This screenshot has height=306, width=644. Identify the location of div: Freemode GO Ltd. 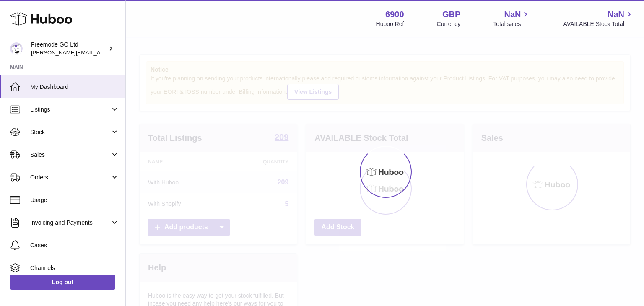
(69, 49).